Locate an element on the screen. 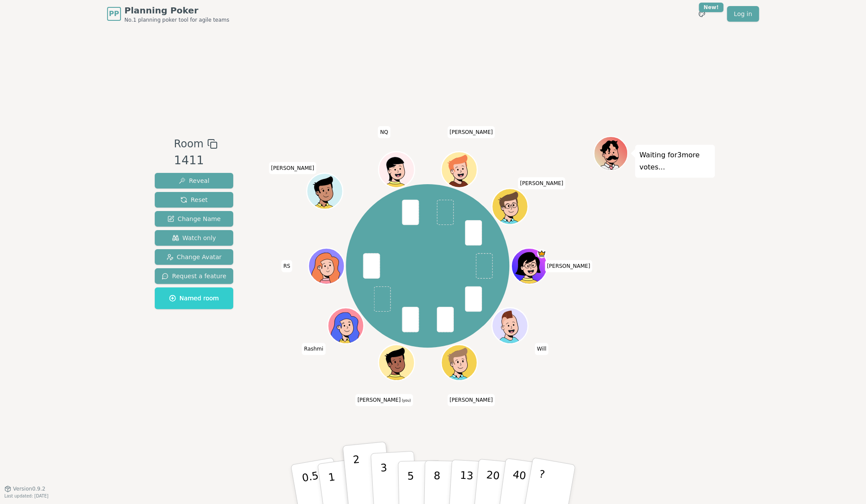 The width and height of the screenshot is (866, 504). button: Click to change your avatar is located at coordinates (396, 362).